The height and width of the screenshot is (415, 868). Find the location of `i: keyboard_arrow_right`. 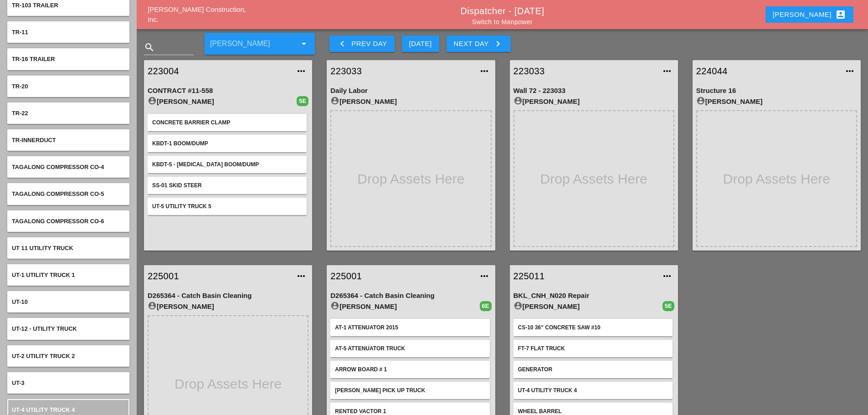

i: keyboard_arrow_right is located at coordinates (498, 44).